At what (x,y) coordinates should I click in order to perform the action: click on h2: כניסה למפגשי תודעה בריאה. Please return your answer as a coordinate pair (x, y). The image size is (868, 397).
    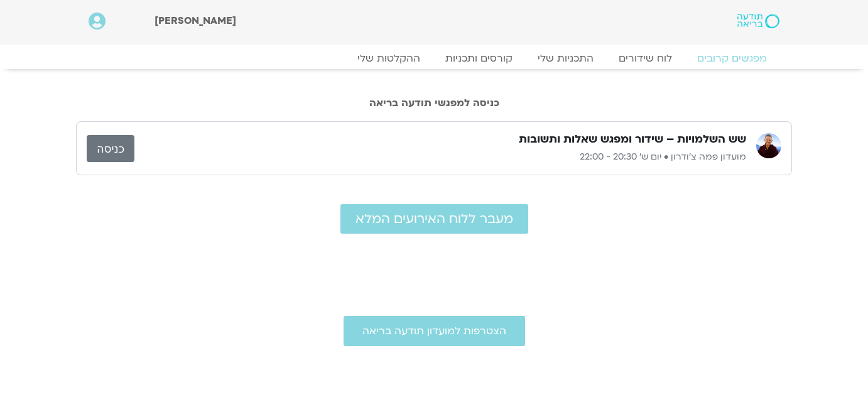
    Looking at the image, I should click on (434, 103).